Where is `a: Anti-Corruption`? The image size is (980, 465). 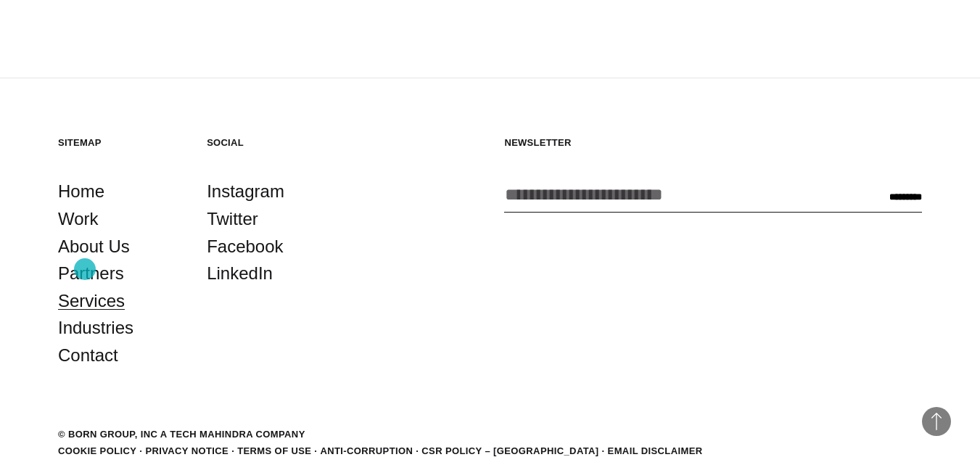
a: Anti-Corruption is located at coordinates (366, 451).